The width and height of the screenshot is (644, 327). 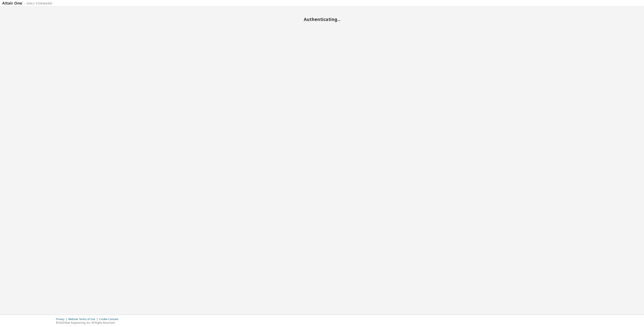 What do you see at coordinates (62, 320) in the screenshot?
I see `div: Privacy` at bounding box center [62, 320].